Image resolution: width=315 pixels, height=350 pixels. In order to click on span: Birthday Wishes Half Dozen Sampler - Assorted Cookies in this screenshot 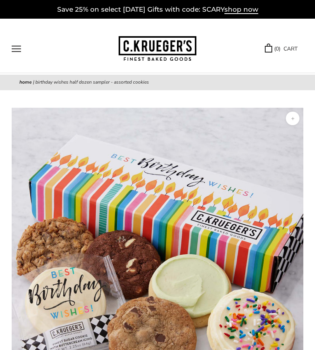, I will do `click(92, 82)`.